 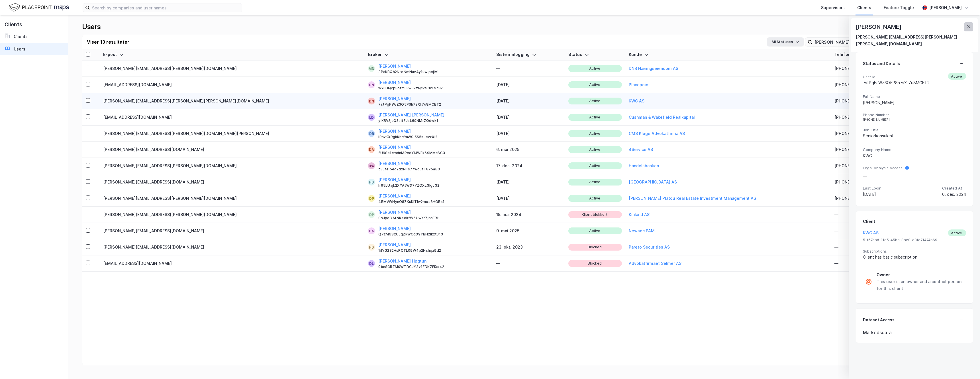 I want to click on div: Status and Details, so click(x=881, y=64).